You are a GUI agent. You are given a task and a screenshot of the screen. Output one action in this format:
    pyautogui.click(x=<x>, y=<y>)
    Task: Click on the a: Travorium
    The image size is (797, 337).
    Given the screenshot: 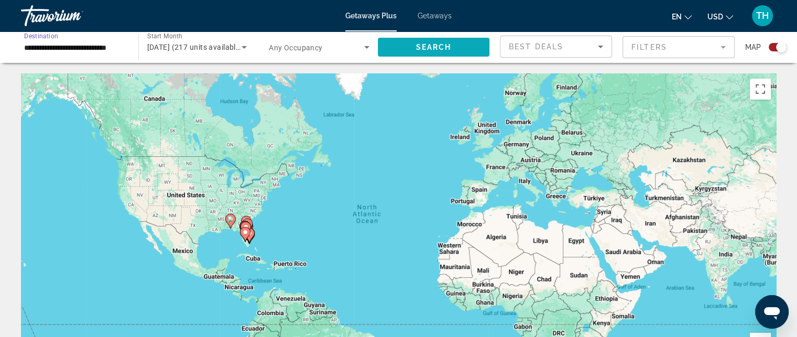 What is the action you would take?
    pyautogui.click(x=73, y=16)
    